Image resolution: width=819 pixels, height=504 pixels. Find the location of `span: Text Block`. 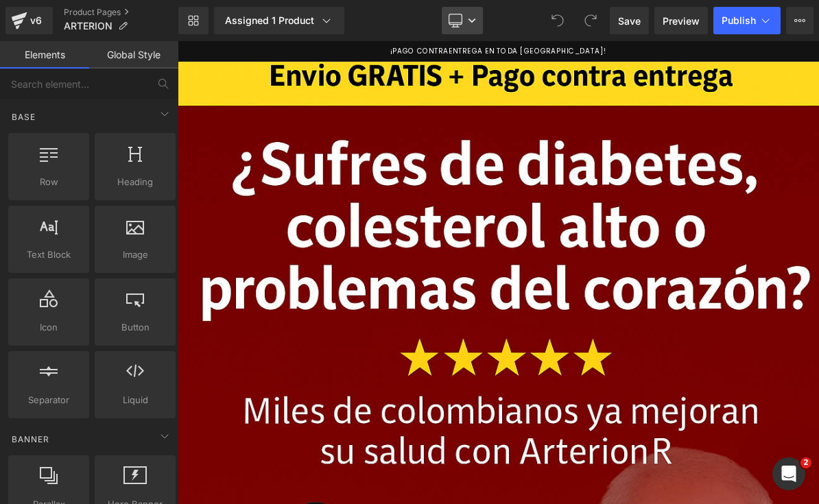

span: Text Block is located at coordinates (48, 255).